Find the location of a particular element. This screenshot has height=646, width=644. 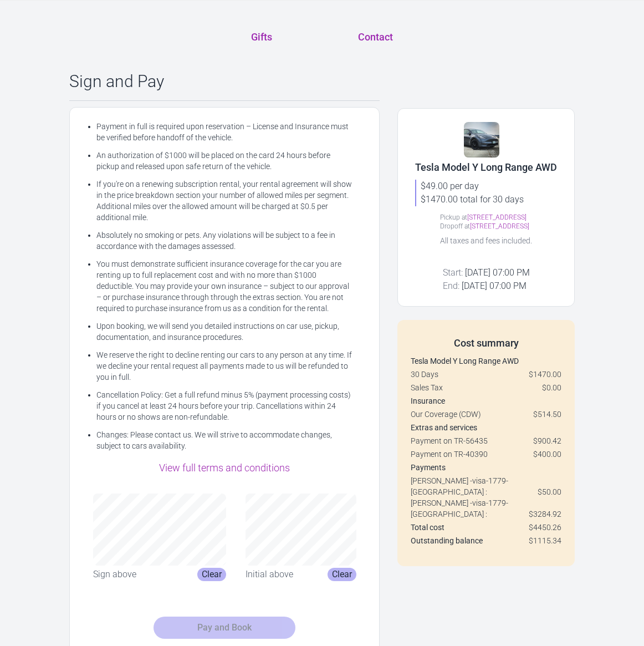

li: Upon booking, we will send you detailed instructions on car use, pickup, documentation, and insur... is located at coordinates (224, 331).